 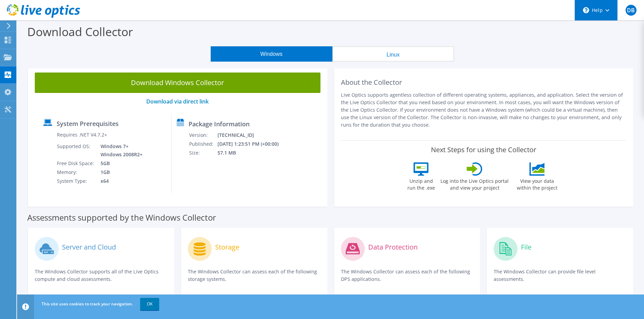 I want to click on label: Download Collector, so click(x=80, y=32).